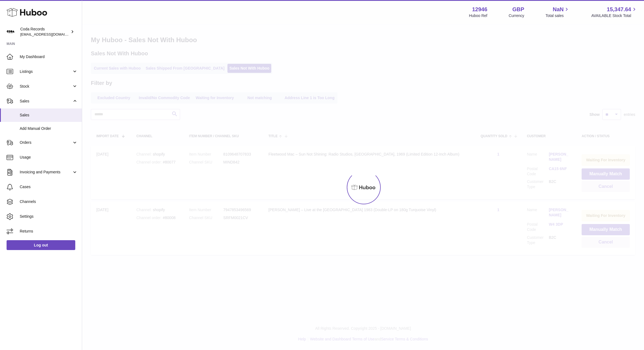 Image resolution: width=644 pixels, height=350 pixels. What do you see at coordinates (11, 32) in the screenshot?
I see `img: haz@pcatmedia.com` at bounding box center [11, 32].